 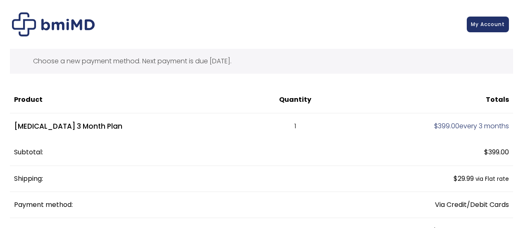 What do you see at coordinates (488, 24) in the screenshot?
I see `span: My Account` at bounding box center [488, 24].